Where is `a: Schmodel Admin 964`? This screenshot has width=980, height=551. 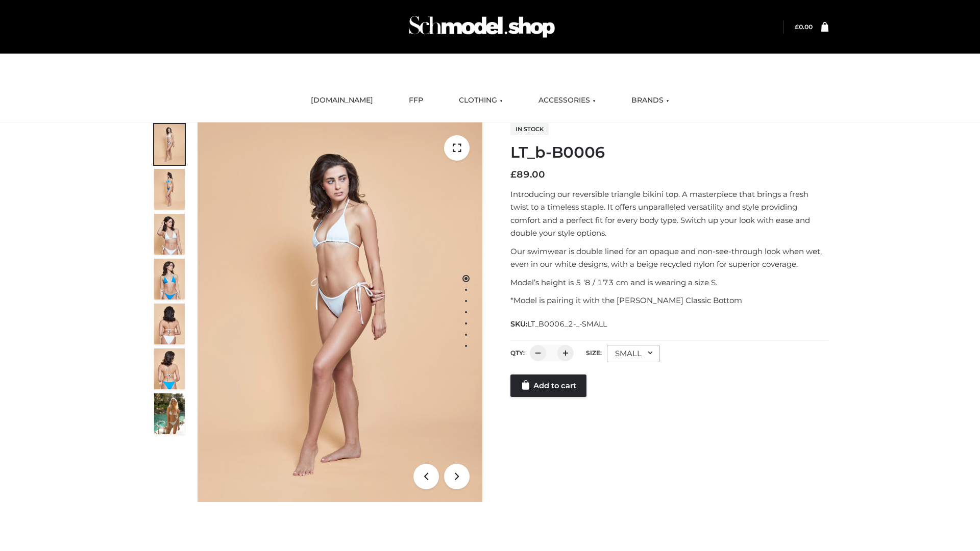 a: Schmodel Admin 964 is located at coordinates (481, 26).